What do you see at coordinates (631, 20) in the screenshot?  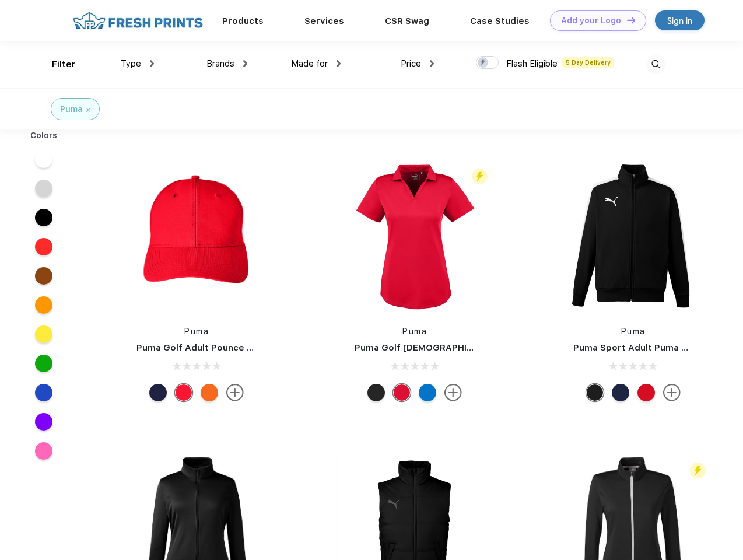 I see `img: DT` at bounding box center [631, 20].